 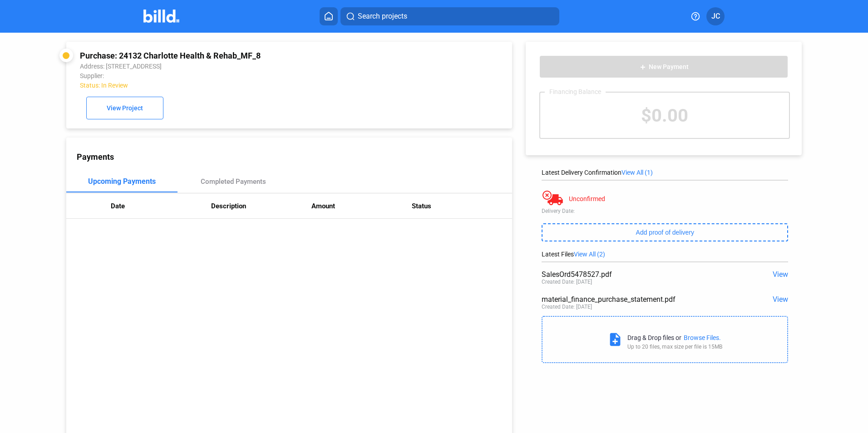 I want to click on span: Search projects, so click(x=383, y=16).